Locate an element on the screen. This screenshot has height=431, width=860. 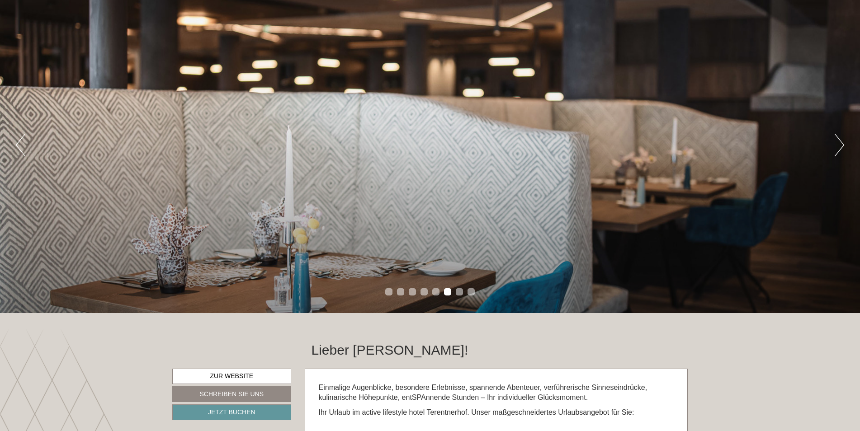
a: Schreiben Sie uns is located at coordinates (232, 394).